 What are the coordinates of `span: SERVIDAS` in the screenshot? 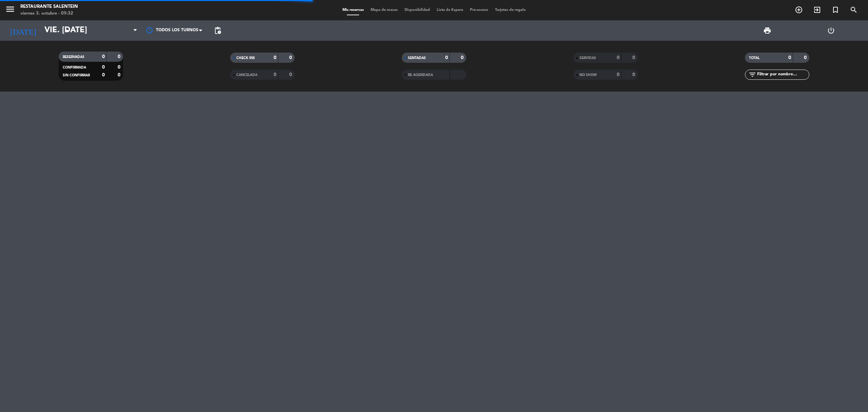 It's located at (588, 58).